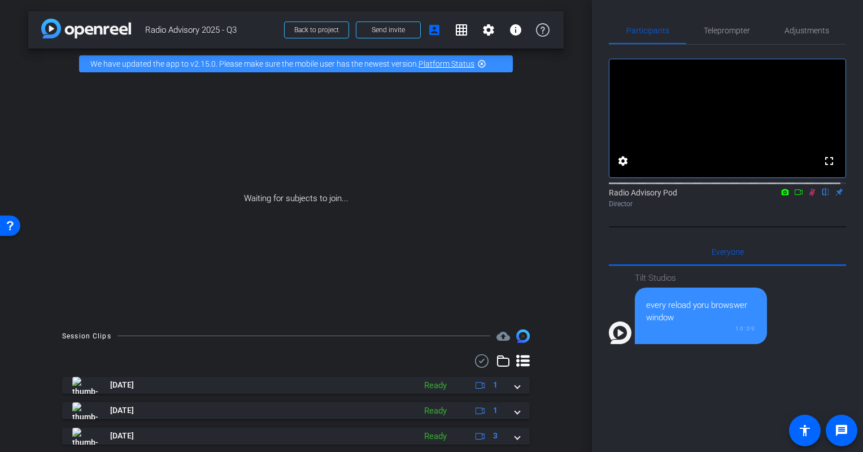  What do you see at coordinates (701, 311) in the screenshot?
I see `div: every reload yoru browswer window` at bounding box center [701, 311].